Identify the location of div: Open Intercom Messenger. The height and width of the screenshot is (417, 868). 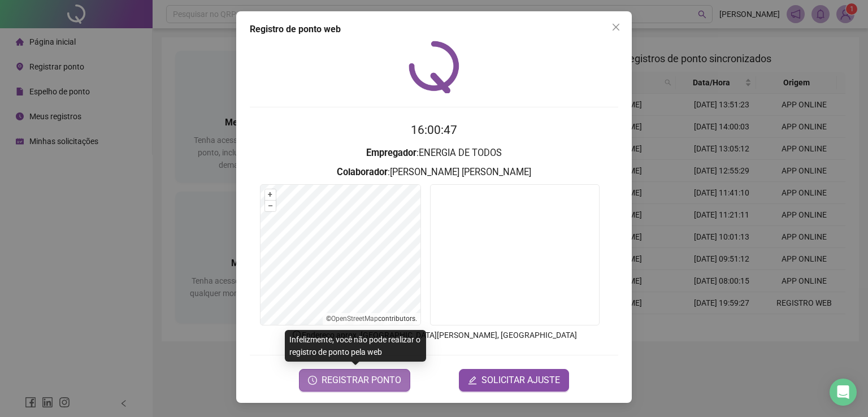
(843, 392).